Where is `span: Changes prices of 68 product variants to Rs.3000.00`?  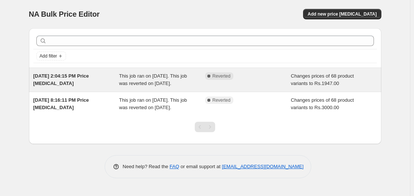 span: Changes prices of 68 product variants to Rs.3000.00 is located at coordinates (323, 104).